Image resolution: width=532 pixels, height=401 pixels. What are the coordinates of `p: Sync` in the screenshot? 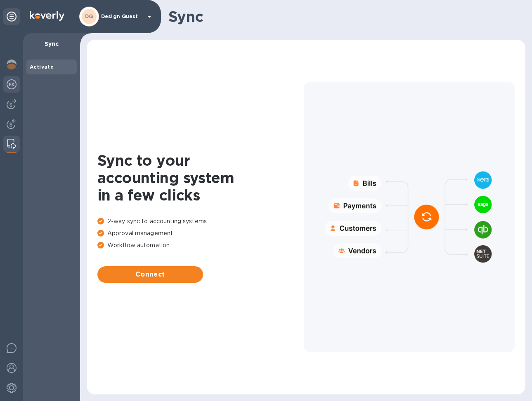 It's located at (51, 44).